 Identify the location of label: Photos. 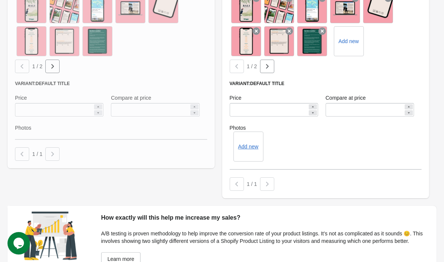
(326, 128).